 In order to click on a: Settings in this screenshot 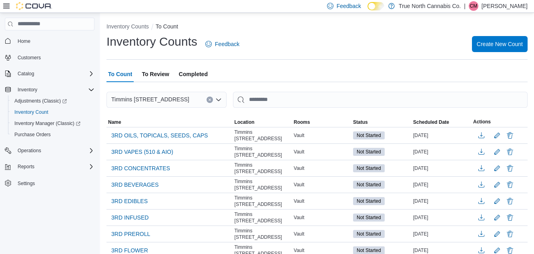, I will do `click(26, 184)`.